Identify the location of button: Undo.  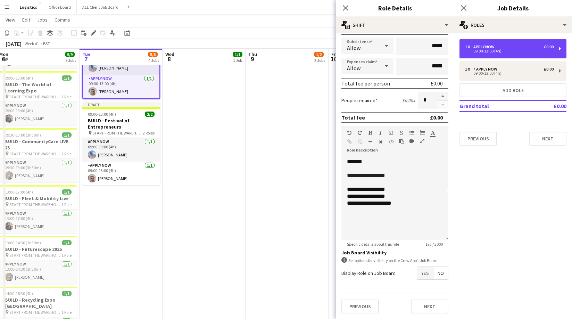
(349, 133).